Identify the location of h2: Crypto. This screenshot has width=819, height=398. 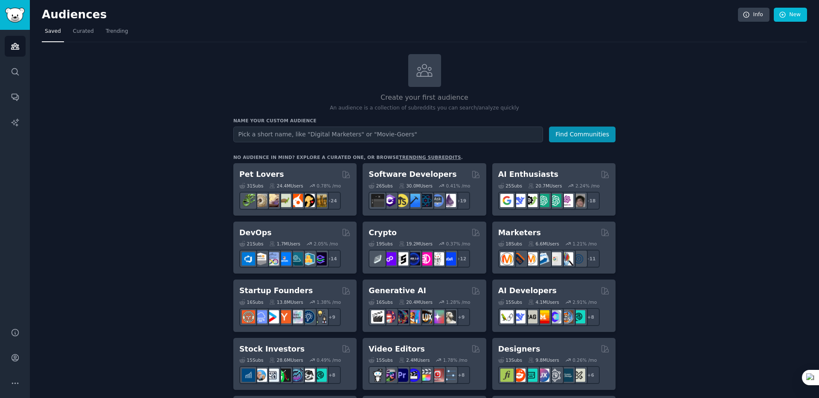
(383, 233).